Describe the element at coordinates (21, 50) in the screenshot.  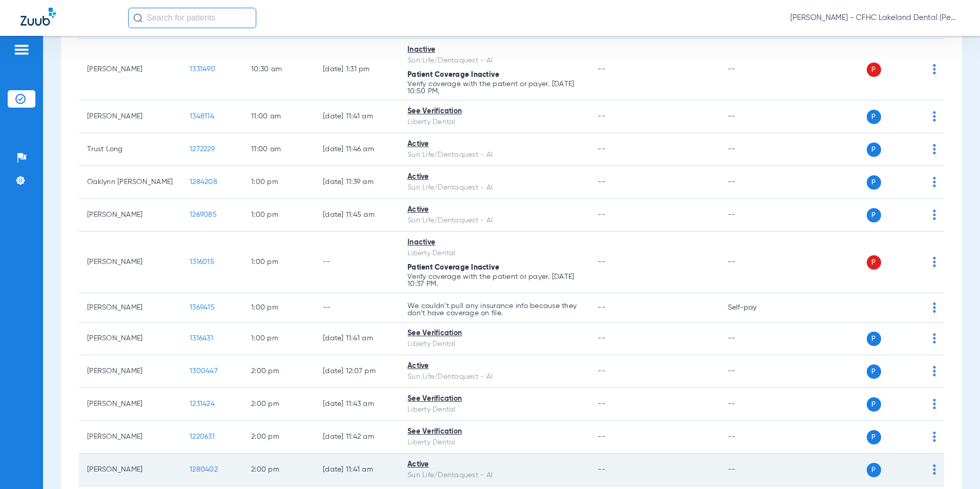
I see `img: hamburger-icon` at that location.